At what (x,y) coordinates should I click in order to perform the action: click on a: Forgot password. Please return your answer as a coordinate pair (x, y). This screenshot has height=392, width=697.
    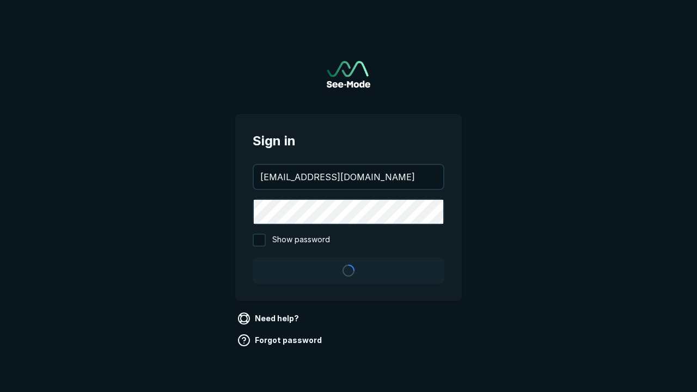
    Looking at the image, I should click on (280, 340).